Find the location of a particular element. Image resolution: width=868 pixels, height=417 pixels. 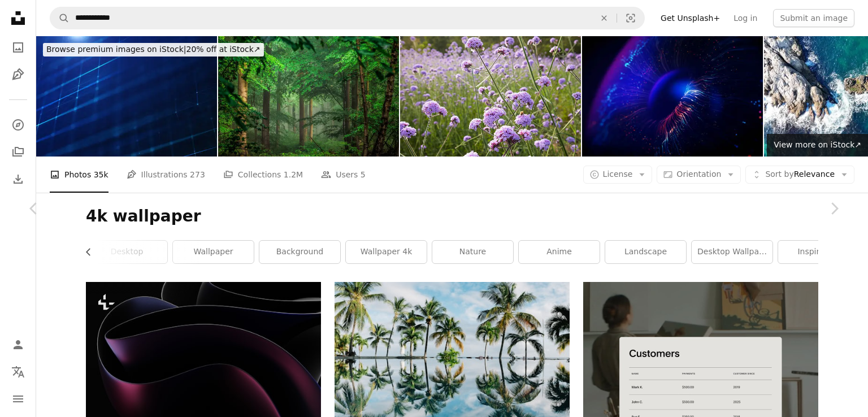

a: View more on iStock↗ is located at coordinates (817, 145).